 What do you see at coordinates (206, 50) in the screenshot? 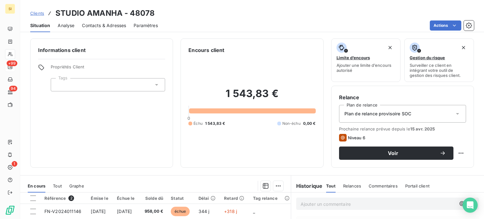
I see `h6: Encours client` at bounding box center [206, 50].